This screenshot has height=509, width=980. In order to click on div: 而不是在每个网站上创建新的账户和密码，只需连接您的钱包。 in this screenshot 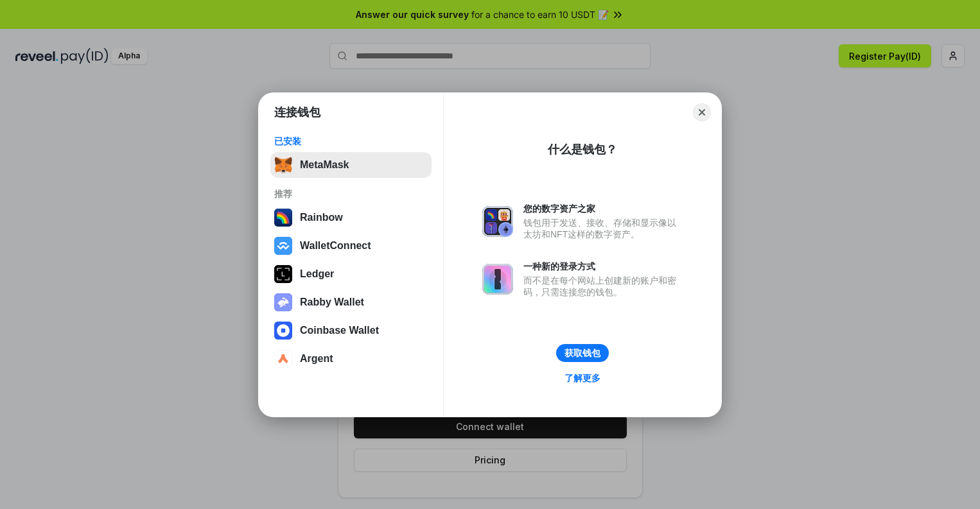, I will do `click(603, 286)`.